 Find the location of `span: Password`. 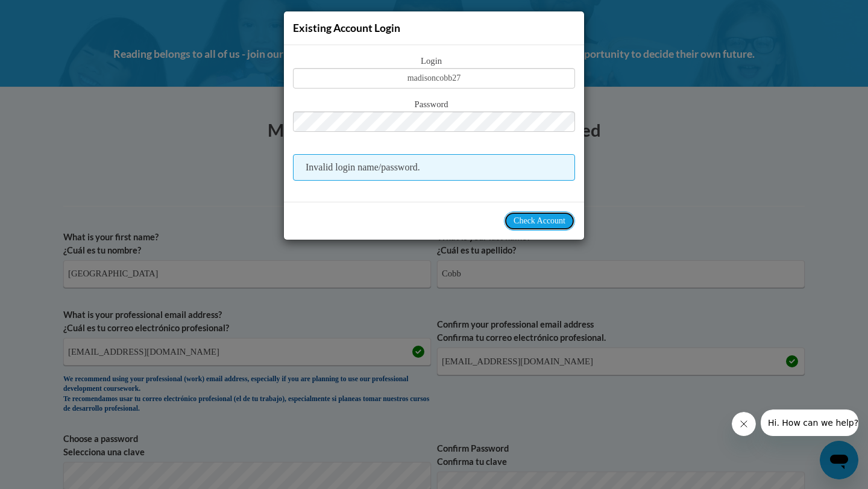

span: Password is located at coordinates (434, 105).